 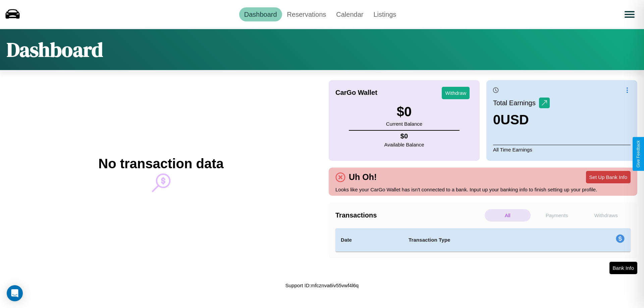 I want to click on p: Support ID: mfcznva6iv55vwf4l6q, so click(x=322, y=285).